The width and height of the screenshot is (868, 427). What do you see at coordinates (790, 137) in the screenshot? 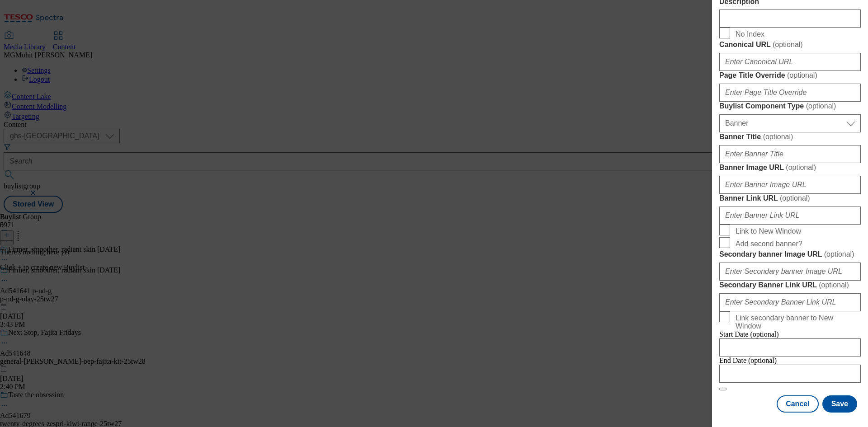
I see `label: Banner Title` at bounding box center [790, 137].